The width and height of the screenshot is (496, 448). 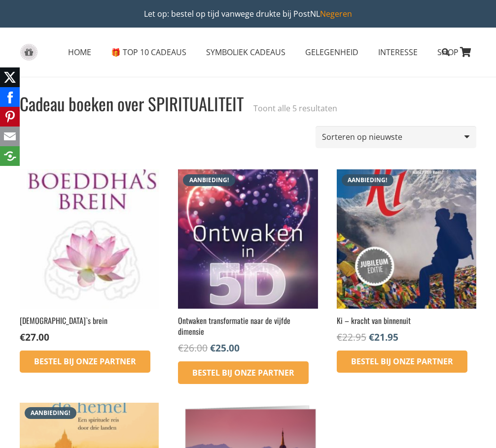 What do you see at coordinates (406, 239) in the screenshot?
I see `img: Ki Kracht van binnenuit` at bounding box center [406, 239].